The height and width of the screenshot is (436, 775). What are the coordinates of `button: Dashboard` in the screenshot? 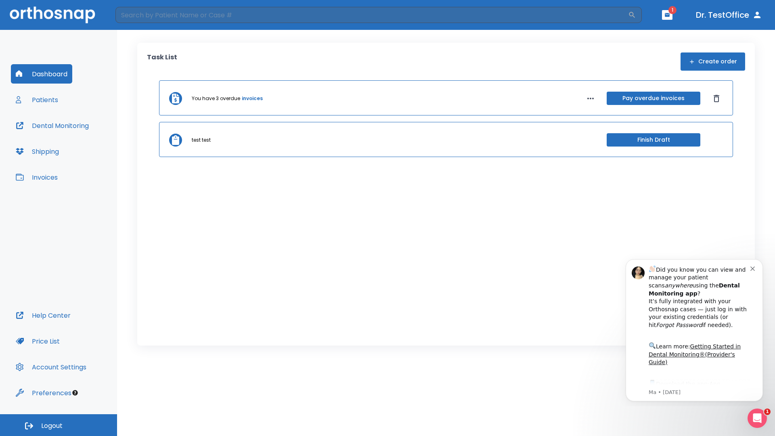 It's located at (42, 74).